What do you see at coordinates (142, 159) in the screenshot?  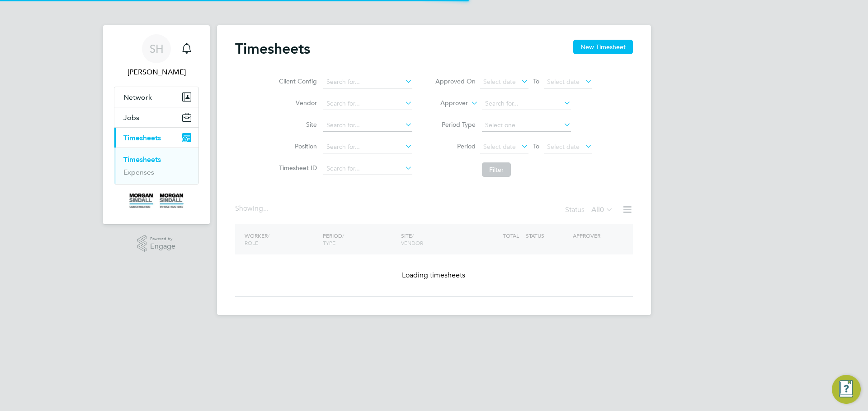 I see `a: Timesheets` at bounding box center [142, 159].